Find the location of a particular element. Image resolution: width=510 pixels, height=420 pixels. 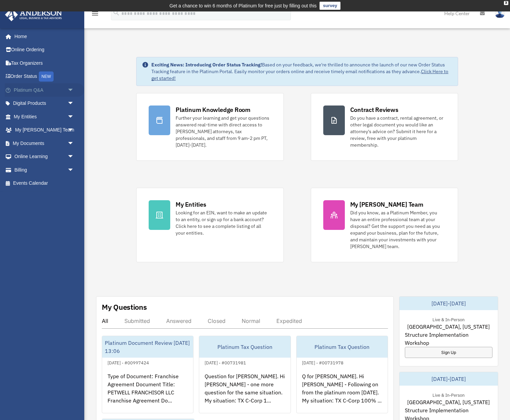

a: Online Ordering is located at coordinates (44, 50).